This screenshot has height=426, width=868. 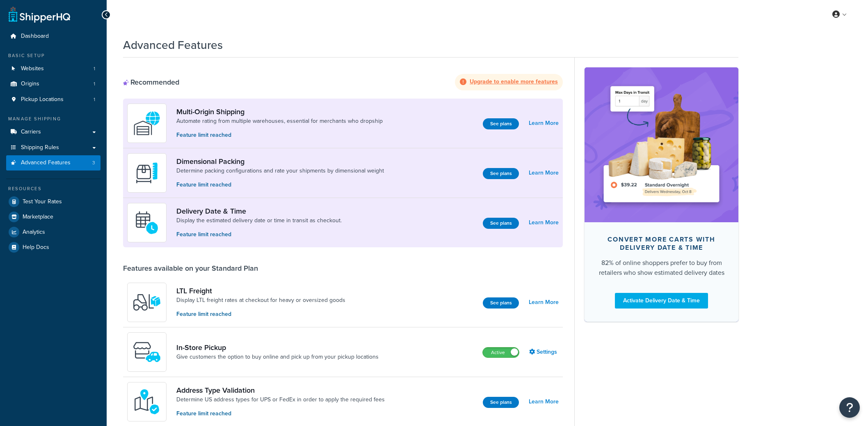 I want to click on a: Multi-Origin Shipping, so click(x=279, y=112).